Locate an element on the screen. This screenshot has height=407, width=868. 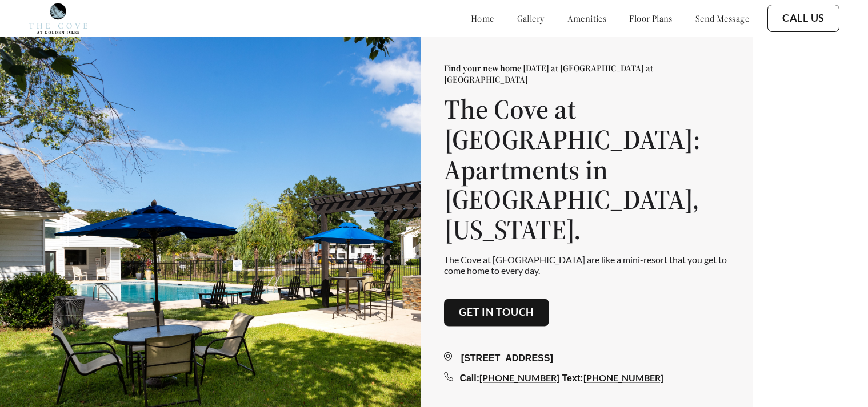
a: home is located at coordinates (482, 18).